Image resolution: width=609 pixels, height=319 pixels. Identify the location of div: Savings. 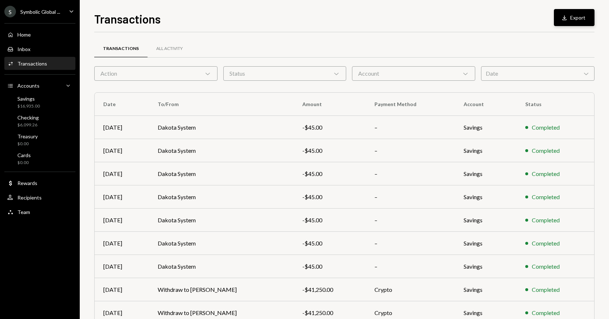
(29, 99).